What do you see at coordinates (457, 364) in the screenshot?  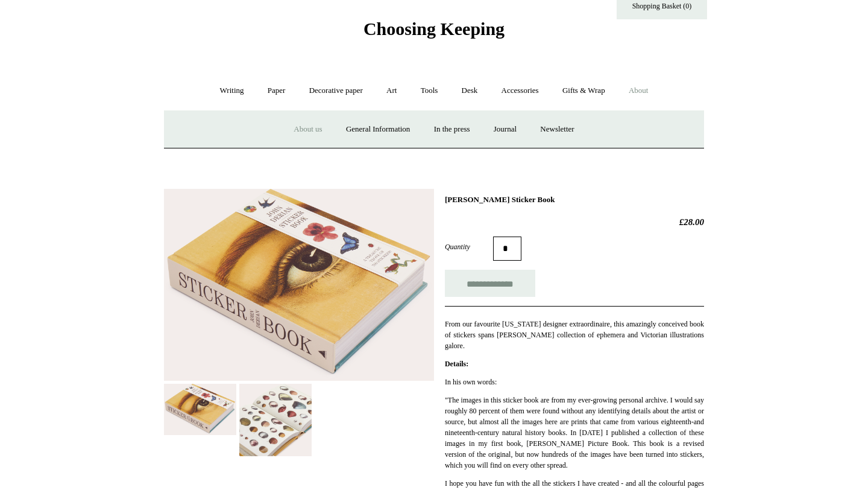 I see `strong: Details:` at bounding box center [457, 364].